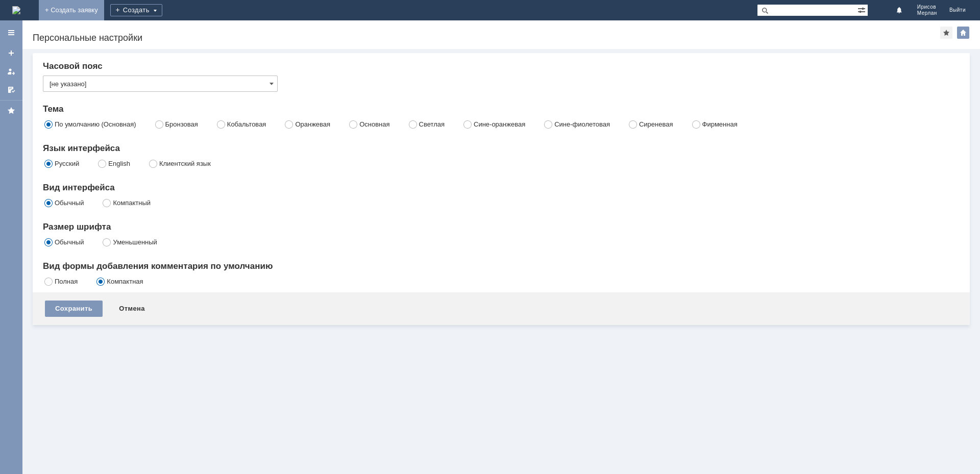 The width and height of the screenshot is (980, 474). What do you see at coordinates (247, 124) in the screenshot?
I see `label: Кобальтовая` at bounding box center [247, 124].